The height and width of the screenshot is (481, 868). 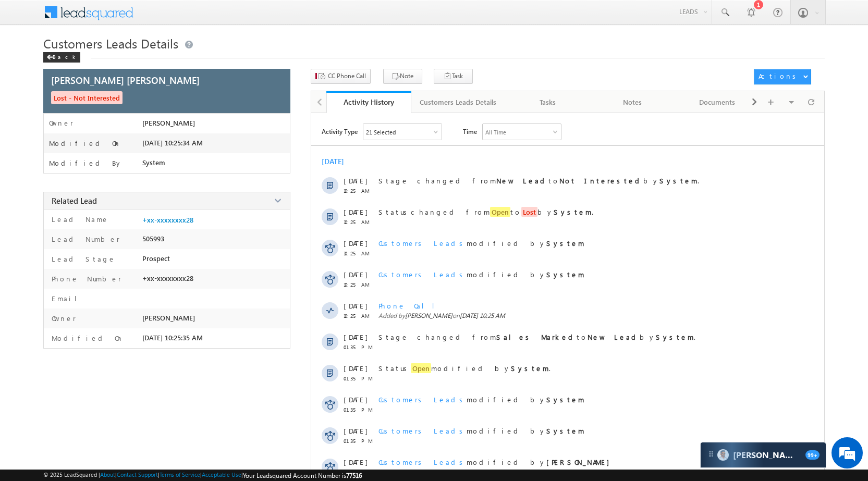 What do you see at coordinates (718, 102) in the screenshot?
I see `a: Documents` at bounding box center [718, 102].